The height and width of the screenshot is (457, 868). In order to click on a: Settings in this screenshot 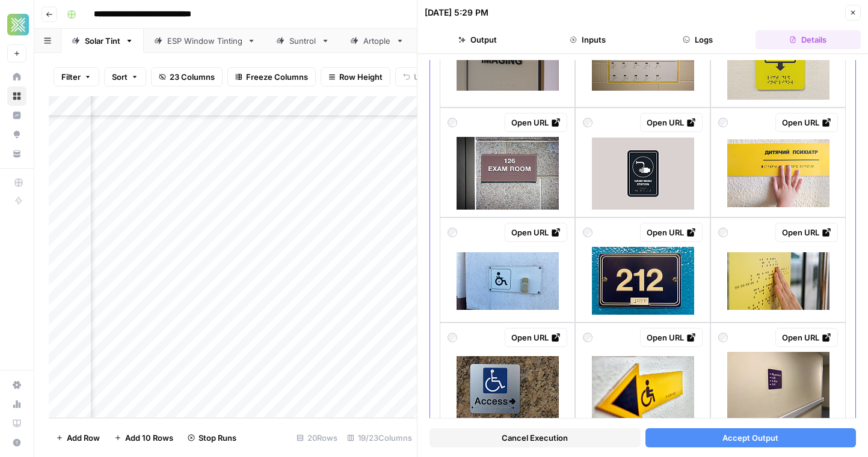, I will do `click(17, 385)`.